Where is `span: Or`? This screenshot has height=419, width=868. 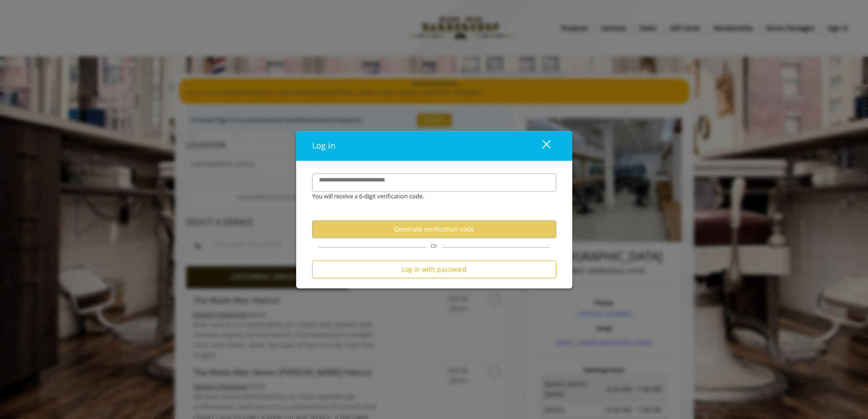 span: Or is located at coordinates (434, 246).